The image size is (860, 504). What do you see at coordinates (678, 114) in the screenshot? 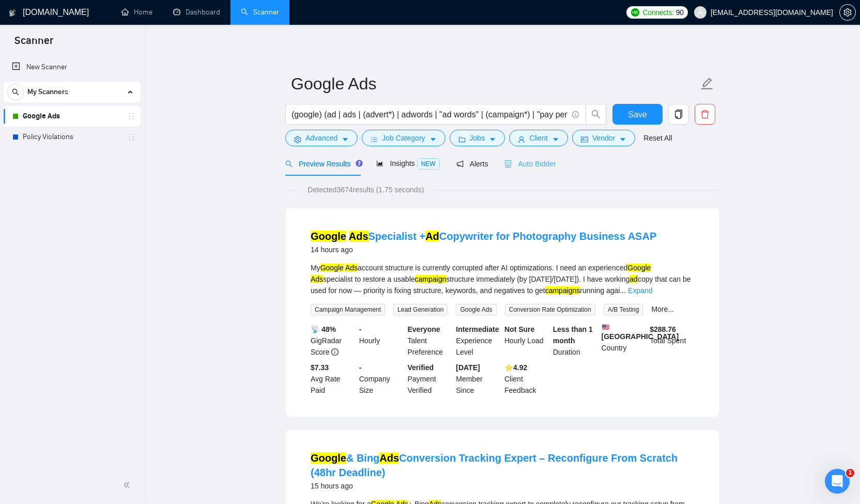
I see `span: copy` at bounding box center [678, 114].